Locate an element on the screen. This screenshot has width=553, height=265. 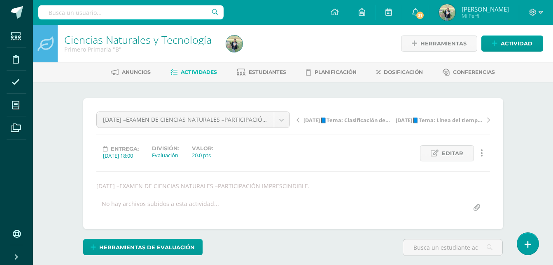
div: Evaluación is located at coordinates (165, 155).